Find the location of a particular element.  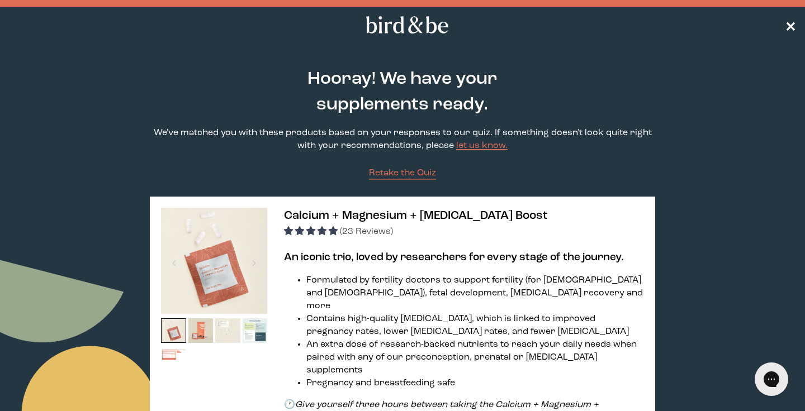

span: (23 Reviews) is located at coordinates (366, 232).